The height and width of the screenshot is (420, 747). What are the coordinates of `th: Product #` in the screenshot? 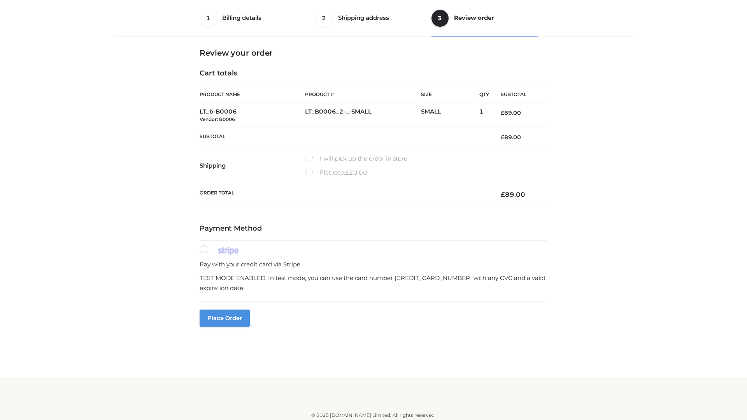 It's located at (363, 95).